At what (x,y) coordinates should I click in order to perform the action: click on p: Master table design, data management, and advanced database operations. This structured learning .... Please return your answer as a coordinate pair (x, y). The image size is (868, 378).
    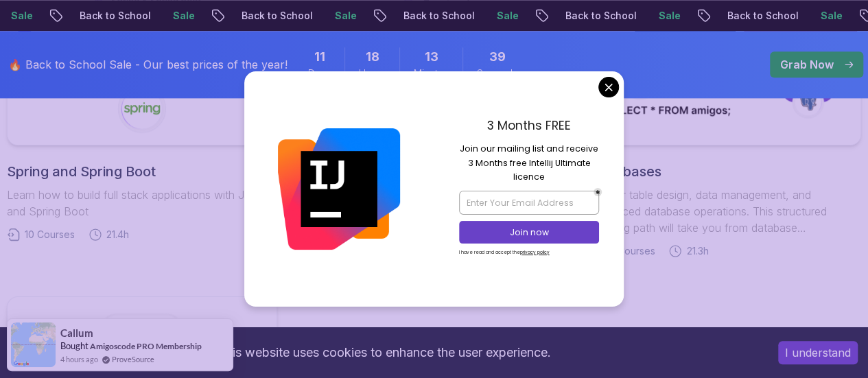
    Looking at the image, I should click on (726, 211).